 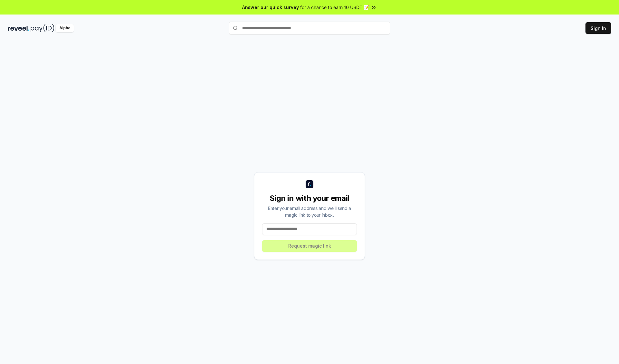 What do you see at coordinates (65, 28) in the screenshot?
I see `div: Alpha` at bounding box center [65, 28].